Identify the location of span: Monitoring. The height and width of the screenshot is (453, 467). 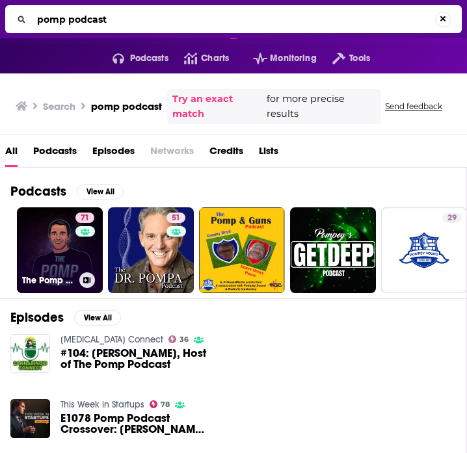
(292, 58).